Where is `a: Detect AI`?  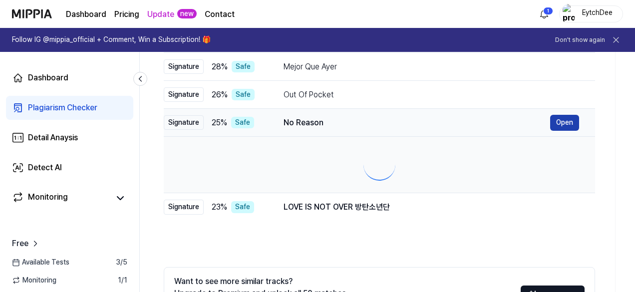 a: Detect AI is located at coordinates (69, 168).